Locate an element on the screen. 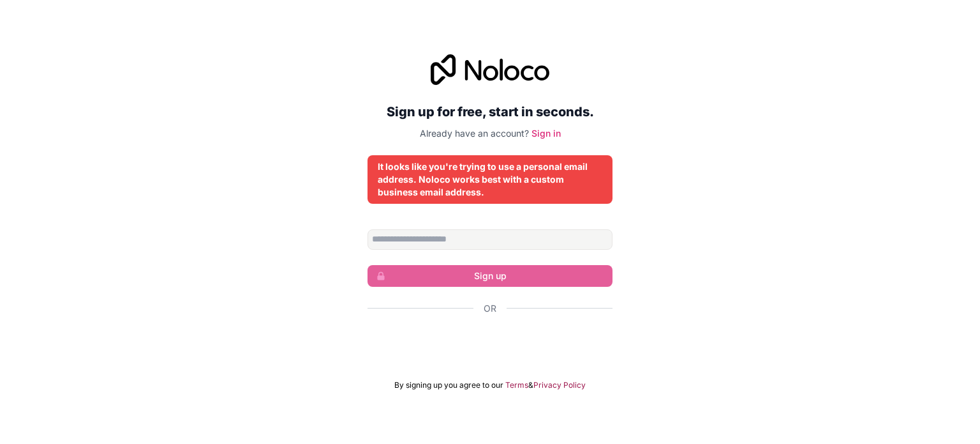  a: Sign in is located at coordinates (546, 133).